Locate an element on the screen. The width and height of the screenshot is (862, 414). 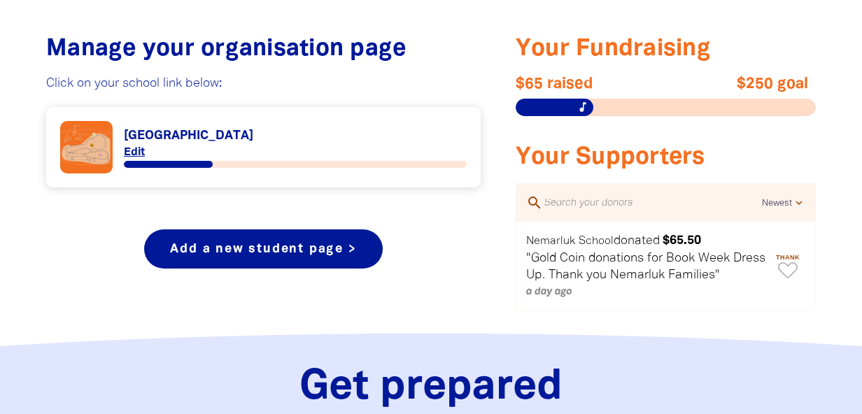
span: Manage your organisation page is located at coordinates (226, 49).